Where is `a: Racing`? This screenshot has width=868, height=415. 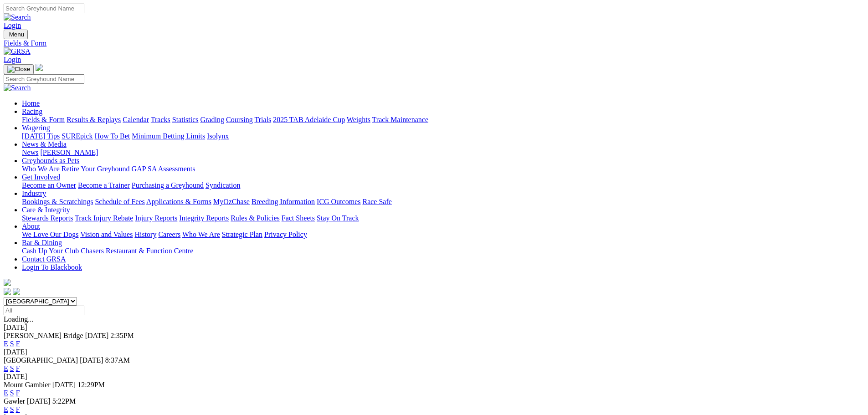 a: Racing is located at coordinates (32, 111).